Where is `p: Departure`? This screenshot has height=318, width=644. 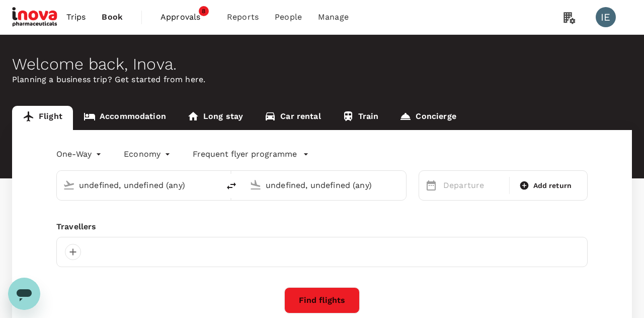
p: Departure is located at coordinates (473, 186).